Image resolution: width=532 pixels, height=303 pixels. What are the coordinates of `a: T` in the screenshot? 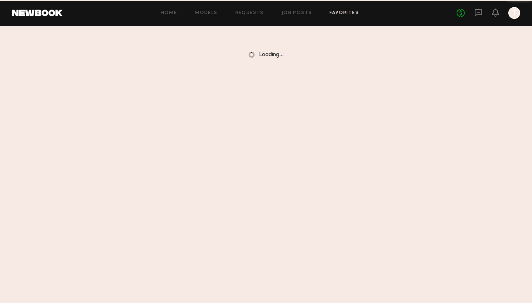 It's located at (514, 13).